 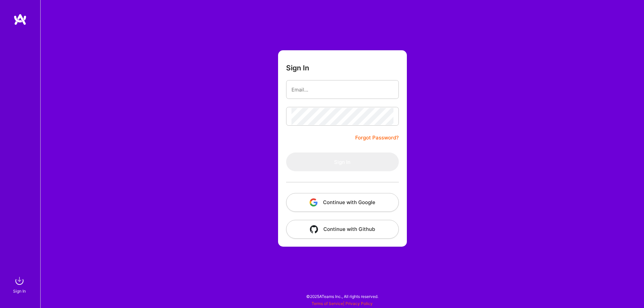 I want to click on div: Sign In, so click(x=20, y=291).